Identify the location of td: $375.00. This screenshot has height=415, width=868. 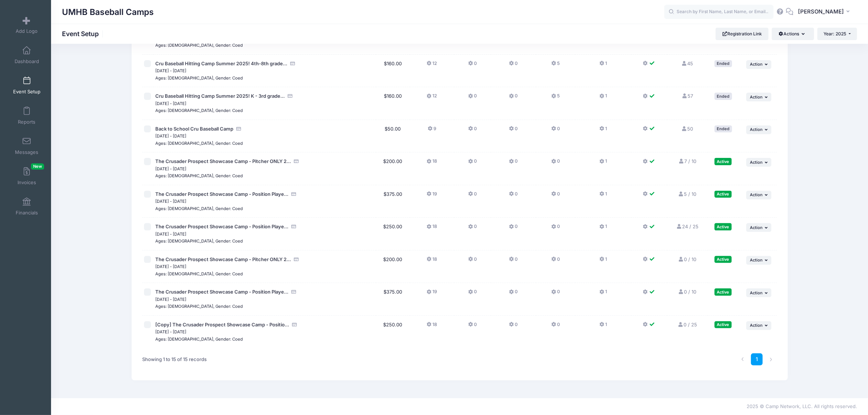
(393, 201).